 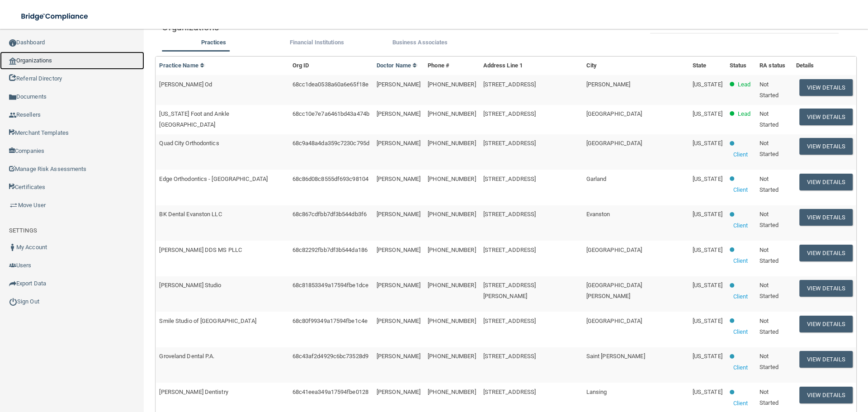 What do you see at coordinates (774, 65) in the screenshot?
I see `th: RA status` at bounding box center [774, 65].